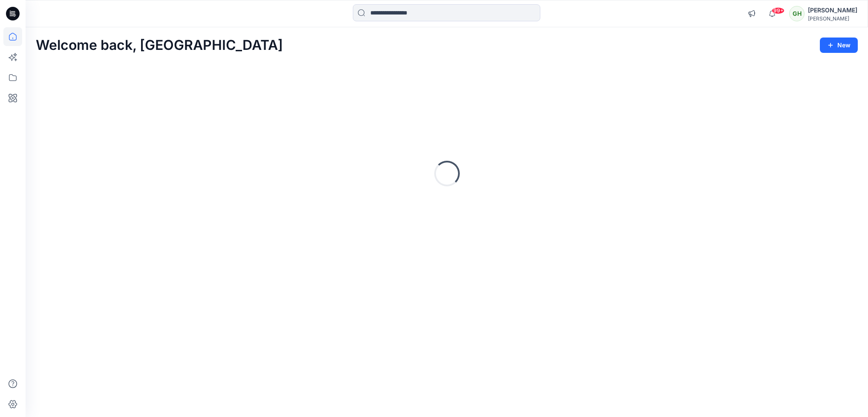 This screenshot has width=868, height=417. I want to click on button: New, so click(839, 45).